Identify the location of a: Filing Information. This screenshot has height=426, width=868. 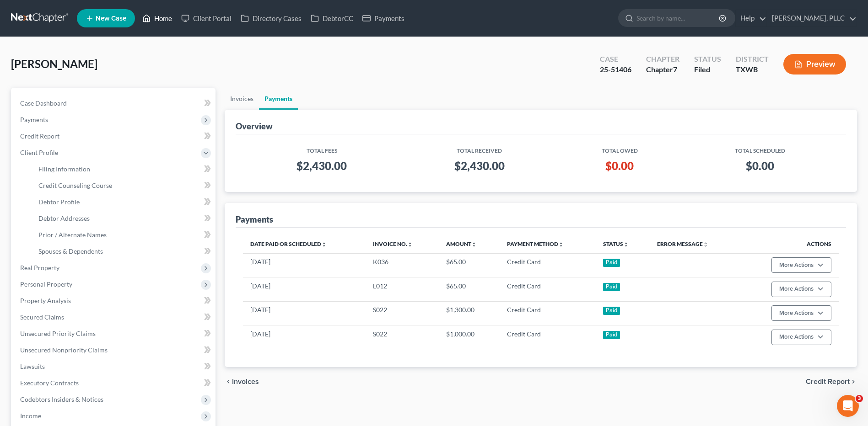
(123, 169).